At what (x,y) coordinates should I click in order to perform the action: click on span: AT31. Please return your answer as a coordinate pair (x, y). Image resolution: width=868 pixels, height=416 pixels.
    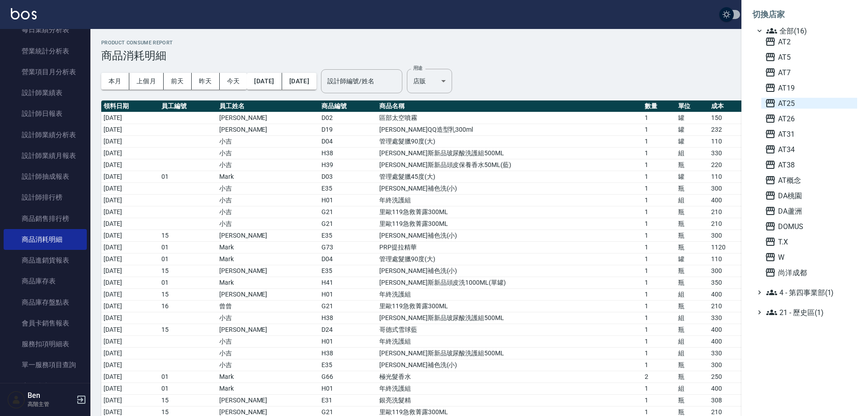
    Looking at the image, I should click on (809, 134).